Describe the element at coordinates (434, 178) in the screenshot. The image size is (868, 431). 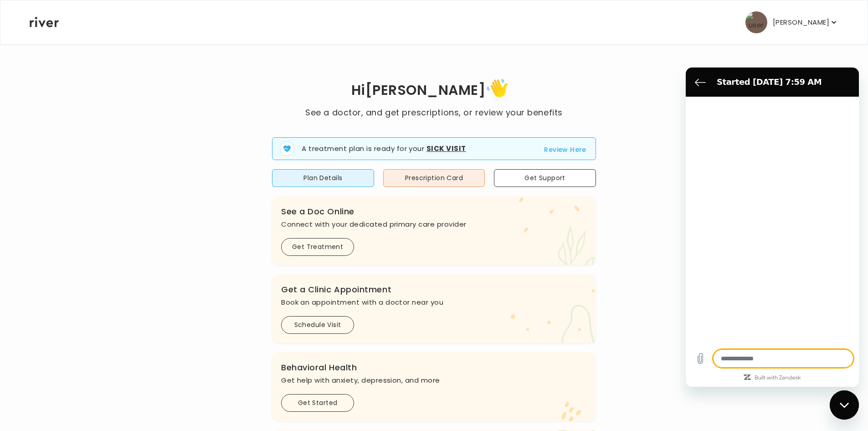
I see `button: Prescription Card` at that location.